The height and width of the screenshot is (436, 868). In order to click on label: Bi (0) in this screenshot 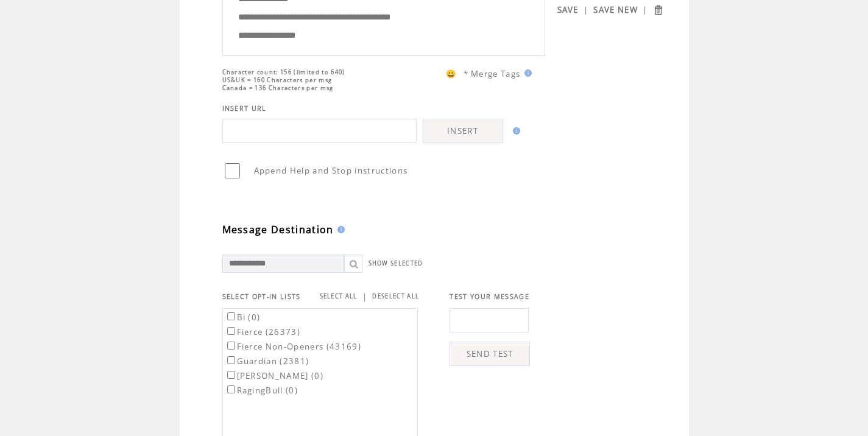, I will do `click(242, 317)`.